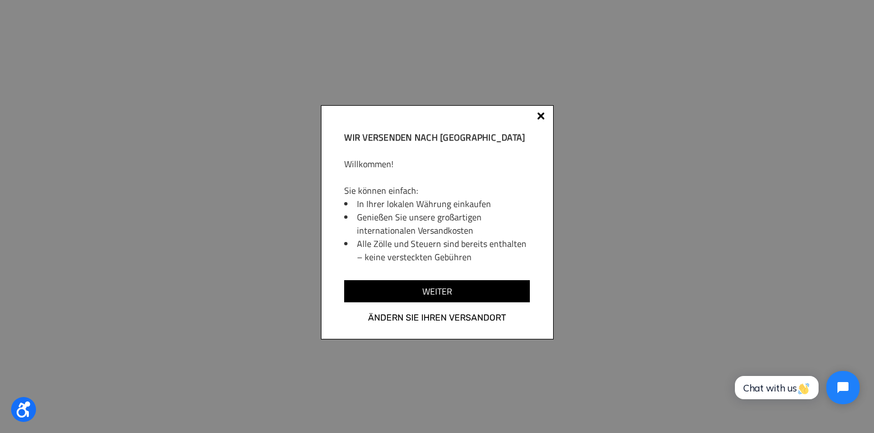  Describe the element at coordinates (443, 204) in the screenshot. I see `li: In Ihrer lokalen Währung einkaufen` at that location.